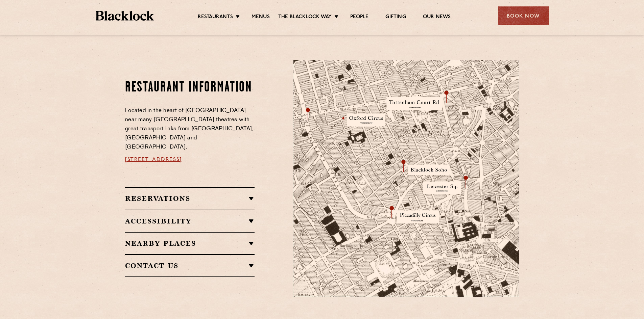 The width and height of the screenshot is (644, 319). What do you see at coordinates (359, 18) in the screenshot?
I see `a: People` at bounding box center [359, 18].